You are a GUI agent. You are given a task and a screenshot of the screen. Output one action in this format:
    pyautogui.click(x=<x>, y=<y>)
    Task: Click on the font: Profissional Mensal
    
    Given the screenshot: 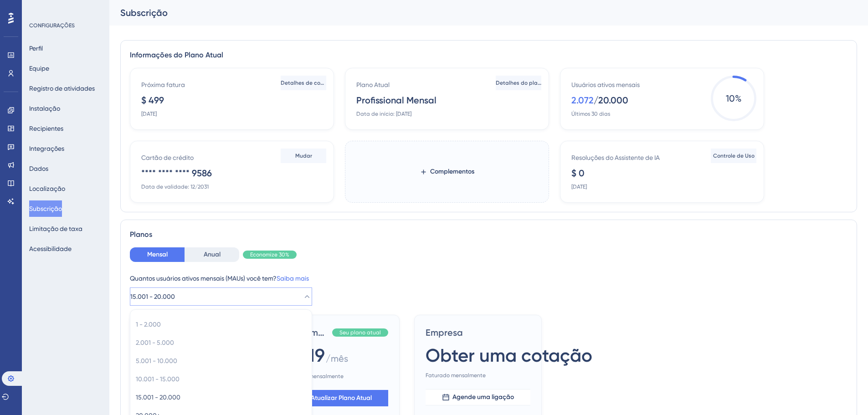 What is the action you would take?
    pyautogui.click(x=396, y=100)
    